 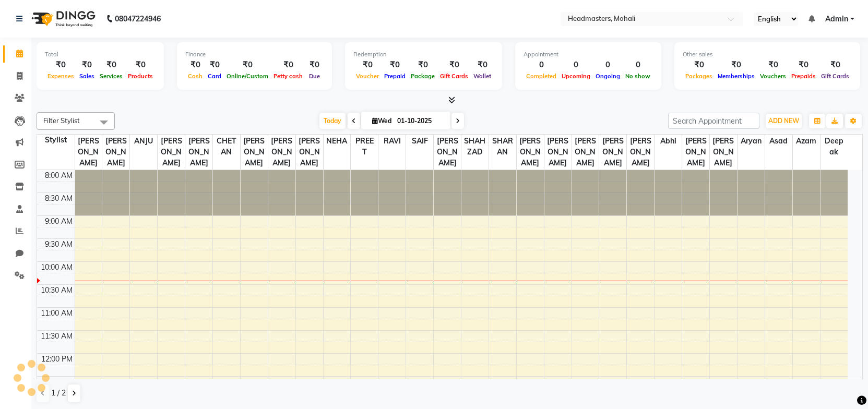 I want to click on span: Asad, so click(x=779, y=141).